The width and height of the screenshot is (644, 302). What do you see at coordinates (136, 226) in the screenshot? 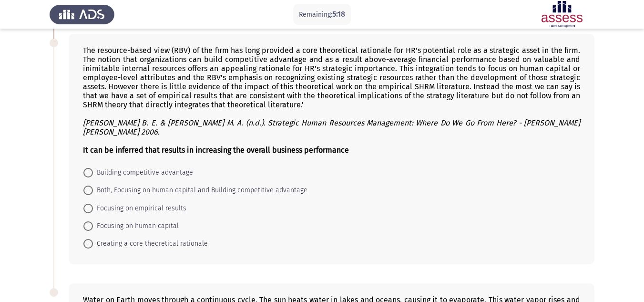
I see `span: Focusing on human capital` at bounding box center [136, 226].